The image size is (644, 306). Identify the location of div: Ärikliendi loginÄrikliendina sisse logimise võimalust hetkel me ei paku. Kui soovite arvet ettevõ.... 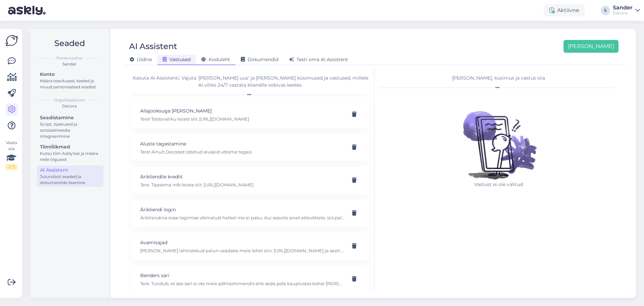
(250, 213).